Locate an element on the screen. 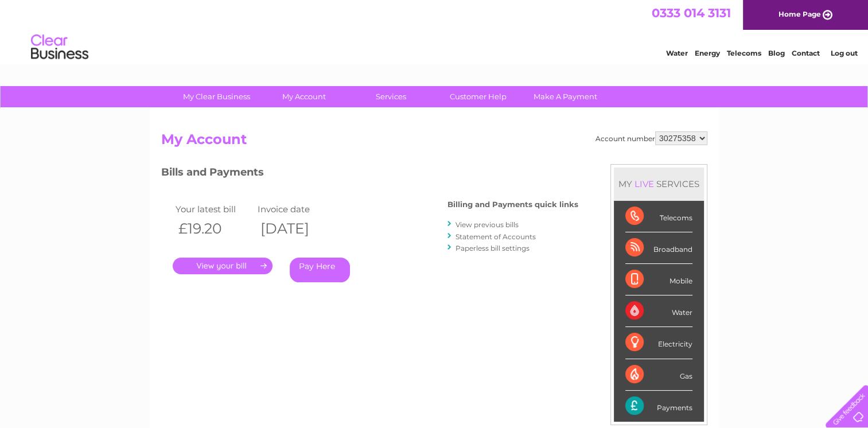 This screenshot has width=868, height=428. th: £19.20 is located at coordinates (214, 228).